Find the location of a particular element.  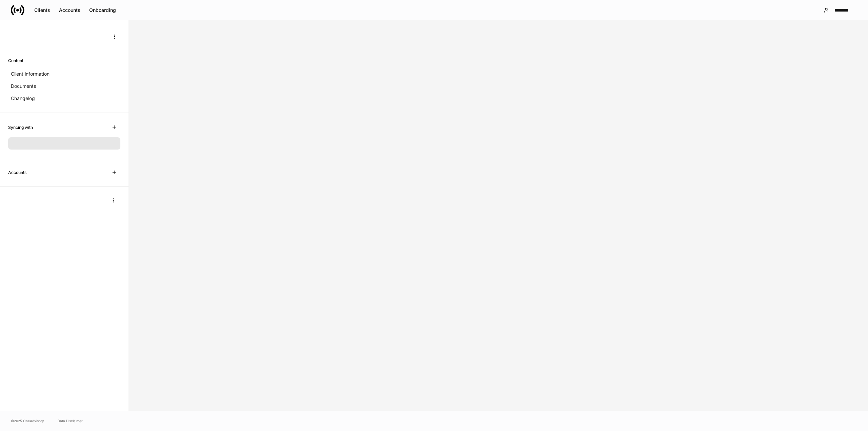

p: Documents is located at coordinates (24, 86).